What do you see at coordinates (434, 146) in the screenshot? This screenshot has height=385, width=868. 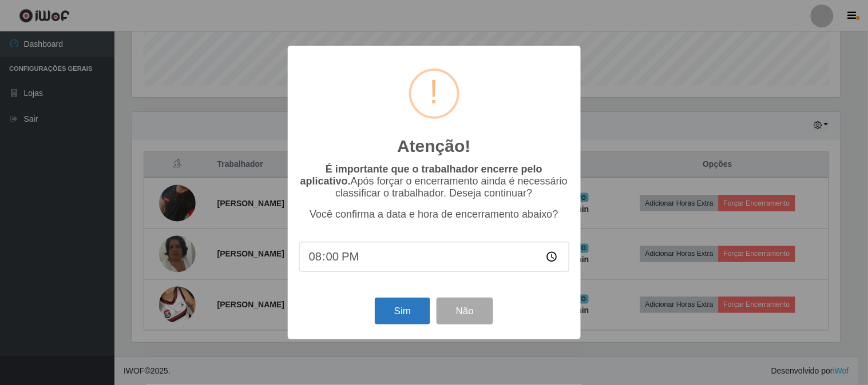 I see `h2: Atenção!` at bounding box center [434, 146].